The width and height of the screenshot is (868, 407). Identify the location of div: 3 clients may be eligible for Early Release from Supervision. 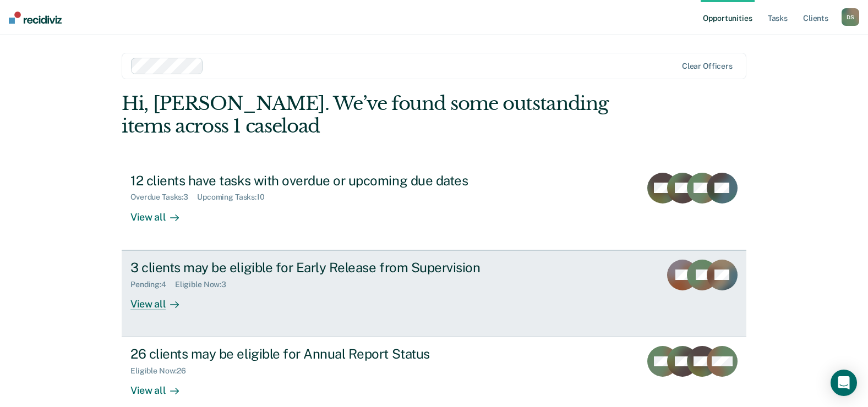
(323, 267).